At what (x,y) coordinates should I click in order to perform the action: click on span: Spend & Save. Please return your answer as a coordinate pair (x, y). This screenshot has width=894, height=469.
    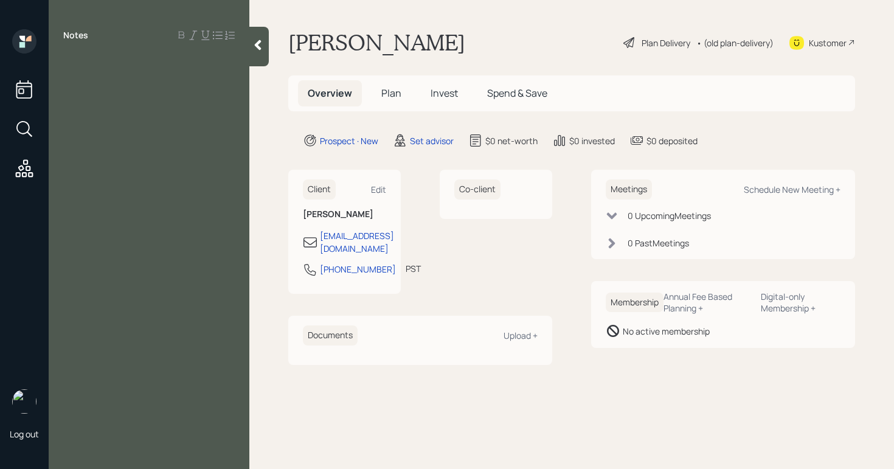
    Looking at the image, I should click on (517, 93).